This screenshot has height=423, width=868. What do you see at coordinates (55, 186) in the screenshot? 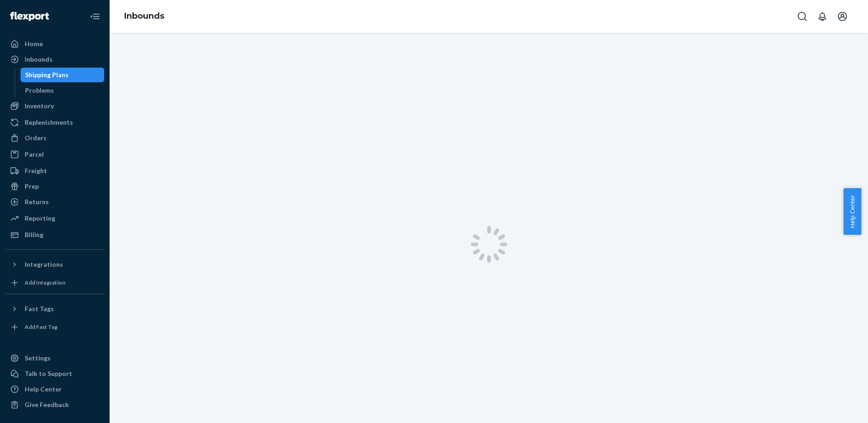
I see `a: Prep` at bounding box center [55, 186].